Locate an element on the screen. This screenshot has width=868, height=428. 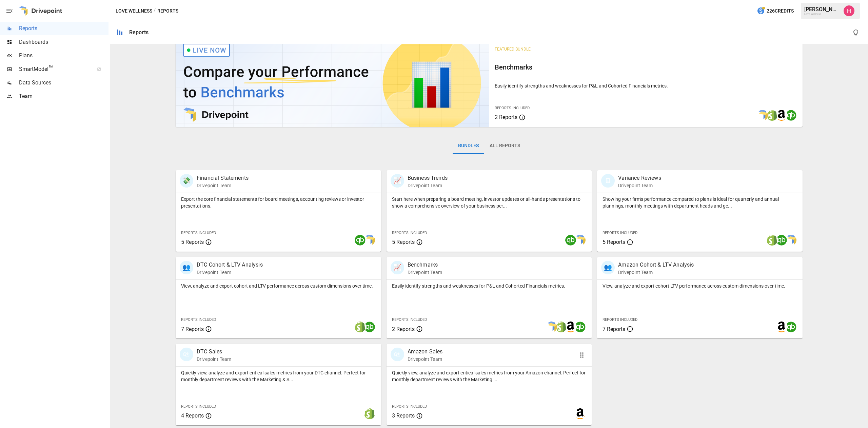
p: Start here when preparing a board meeting, investor updates or all-hands presentations to show a ... is located at coordinates (490, 202).